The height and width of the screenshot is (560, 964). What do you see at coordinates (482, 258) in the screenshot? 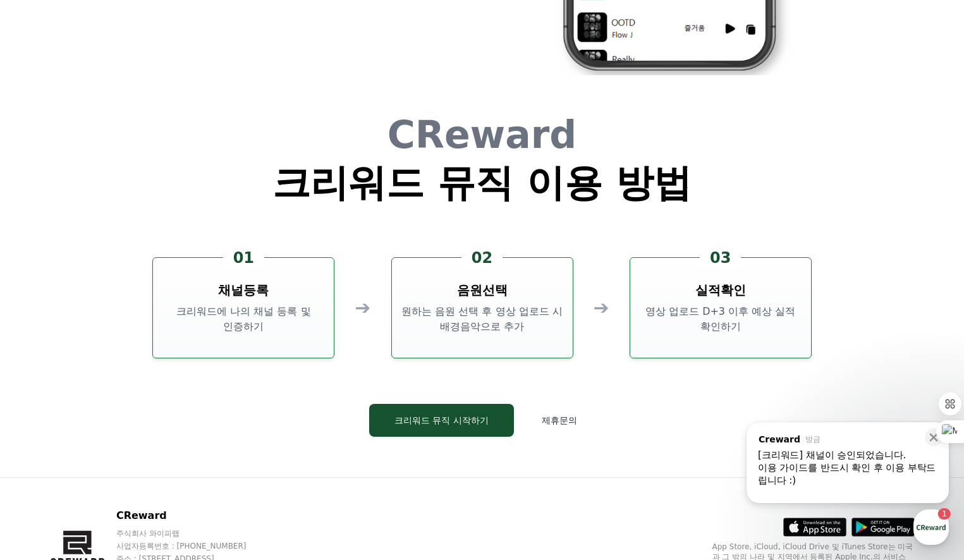
I see `div: 02` at bounding box center [482, 258].